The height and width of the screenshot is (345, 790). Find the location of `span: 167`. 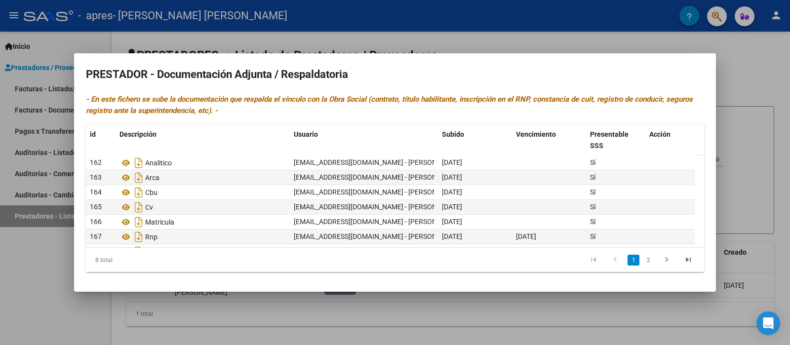

span: 167 is located at coordinates (96, 237).